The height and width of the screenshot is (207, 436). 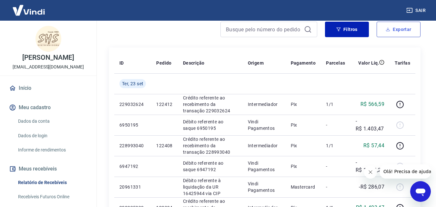 What do you see at coordinates (52, 182) in the screenshot?
I see `a: Relatório de Recebíveis` at bounding box center [52, 182].